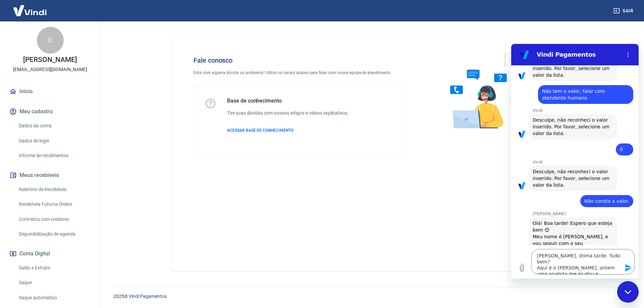 The width and height of the screenshot is (644, 308). I want to click on a: Saque, so click(54, 283).